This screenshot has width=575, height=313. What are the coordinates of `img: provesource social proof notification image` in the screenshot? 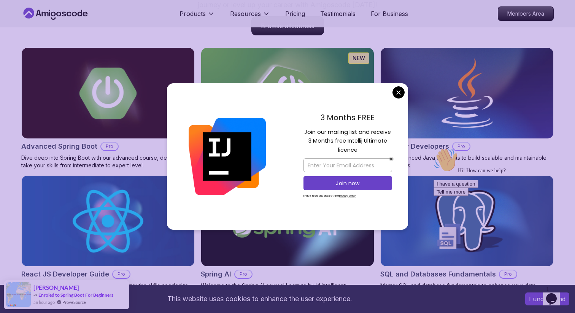 It's located at (18, 295).